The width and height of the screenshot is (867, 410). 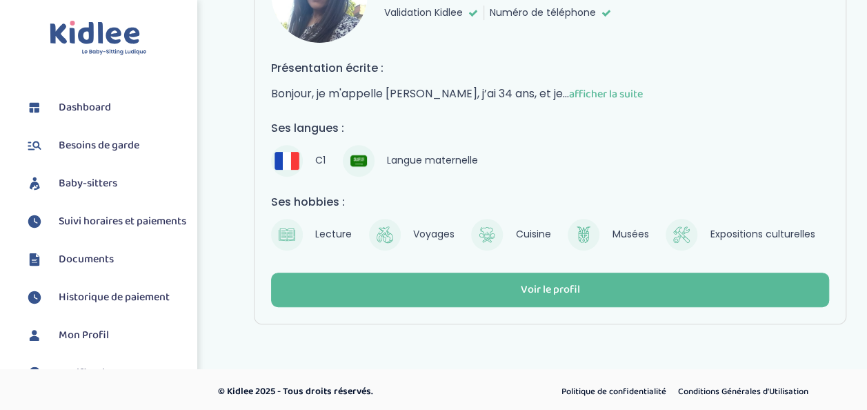 I want to click on img: dashboard.svg, so click(x=34, y=108).